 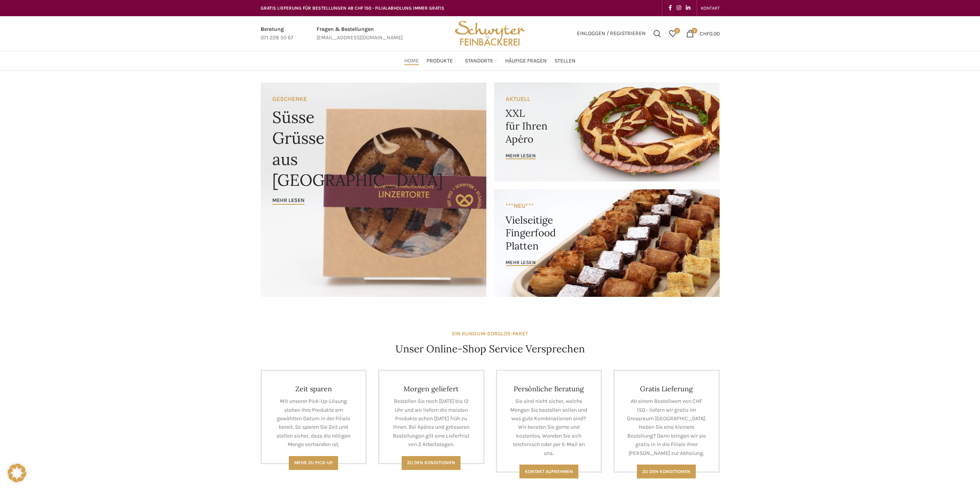 I want to click on a: 0, so click(x=673, y=33).